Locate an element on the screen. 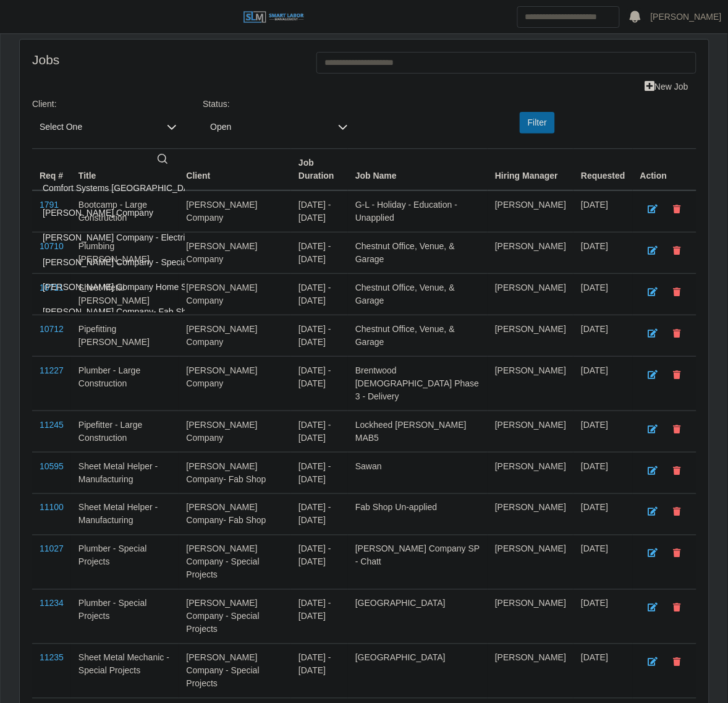 The width and height of the screenshot is (728, 703). th: Hiring Manager is located at coordinates (530, 170).